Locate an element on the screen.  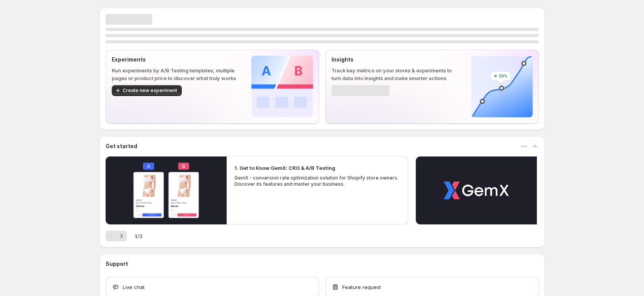
p: Track key metrics on your stores & experiments to turn data into insights and make smarter actions is located at coordinates (395, 75).